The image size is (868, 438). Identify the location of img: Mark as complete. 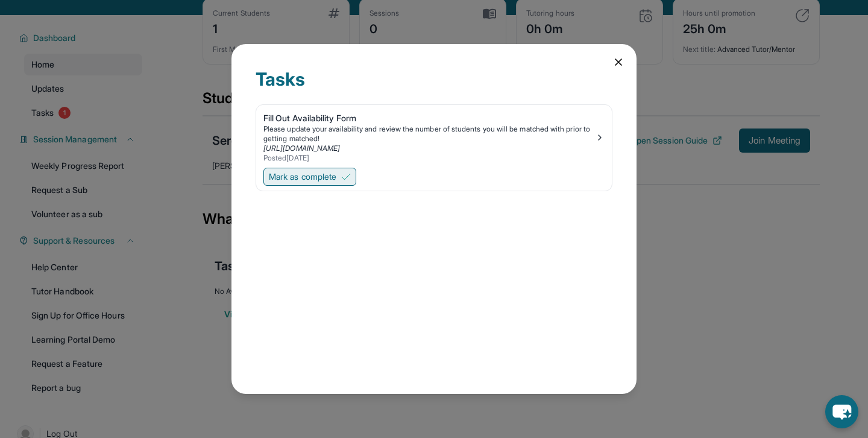
(346, 176).